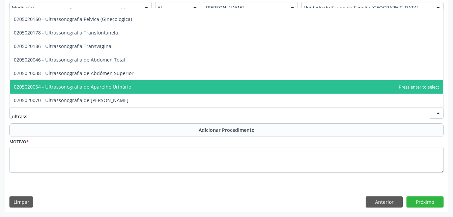 Image resolution: width=453 pixels, height=217 pixels. I want to click on button: Próximo, so click(425, 202).